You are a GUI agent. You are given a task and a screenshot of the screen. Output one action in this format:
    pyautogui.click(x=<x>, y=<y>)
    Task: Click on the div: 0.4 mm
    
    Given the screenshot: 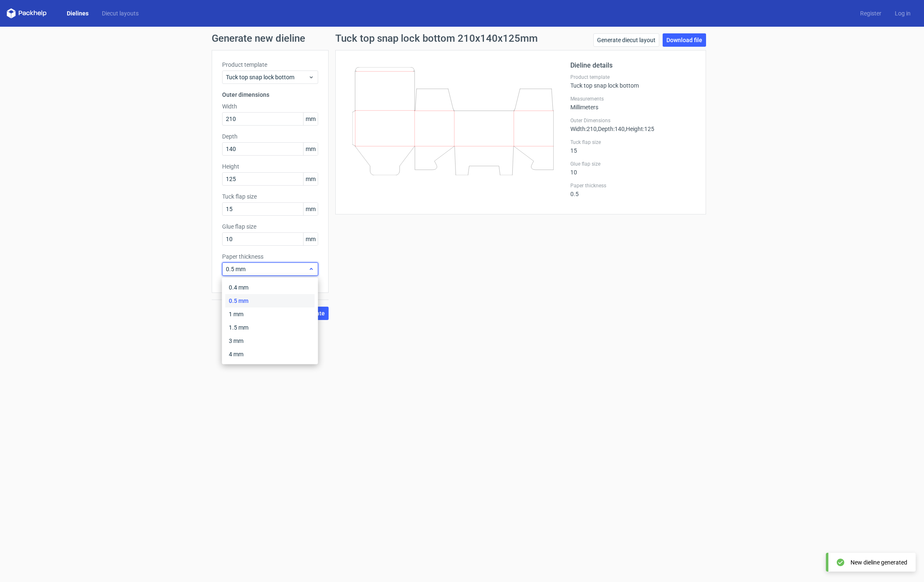 What is the action you would take?
    pyautogui.click(x=270, y=287)
    